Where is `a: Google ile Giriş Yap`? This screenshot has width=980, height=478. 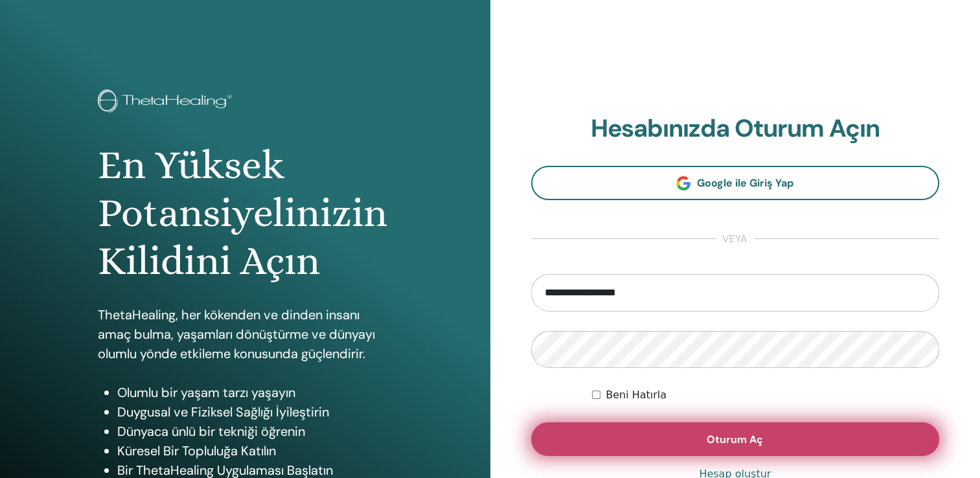
a: Google ile Giriş Yap is located at coordinates (735, 182).